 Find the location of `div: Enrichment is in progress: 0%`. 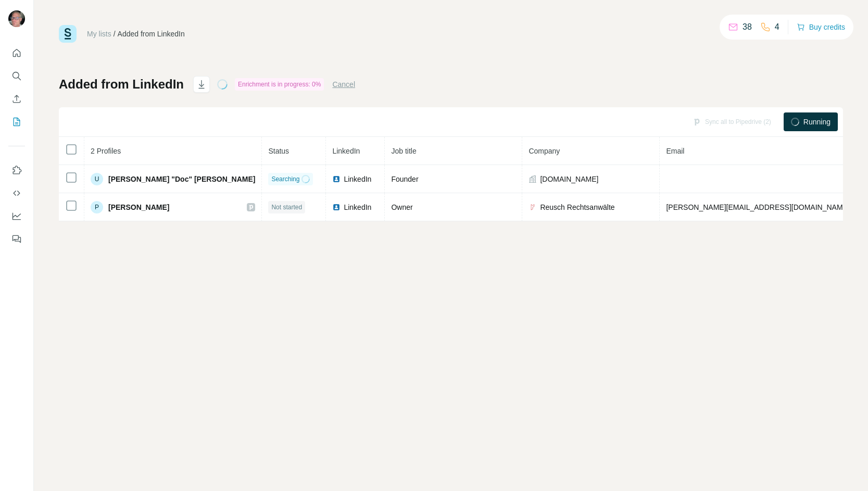

div: Enrichment is in progress: 0% is located at coordinates (279, 85).